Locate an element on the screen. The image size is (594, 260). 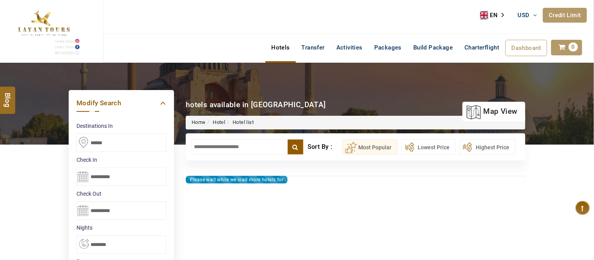
button: Most Popular is located at coordinates (370, 147).